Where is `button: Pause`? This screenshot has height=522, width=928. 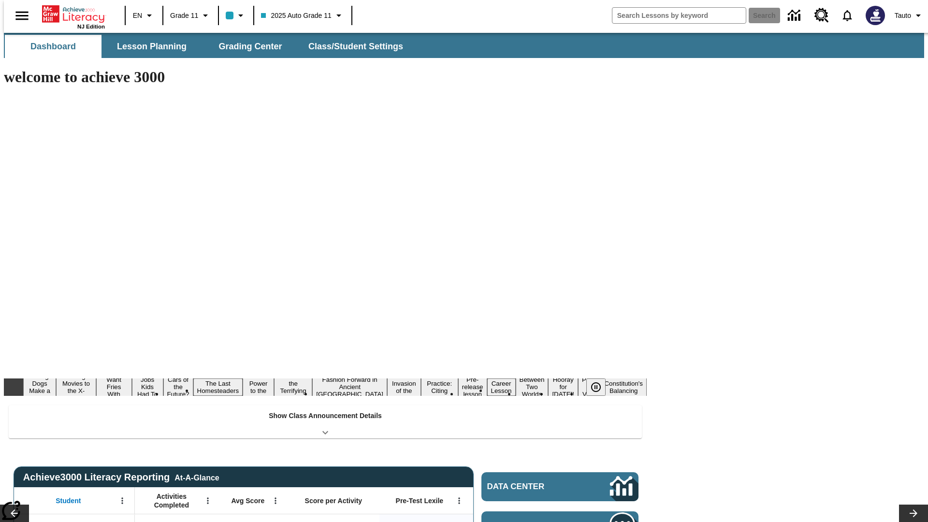
button: Pause is located at coordinates (596, 387).